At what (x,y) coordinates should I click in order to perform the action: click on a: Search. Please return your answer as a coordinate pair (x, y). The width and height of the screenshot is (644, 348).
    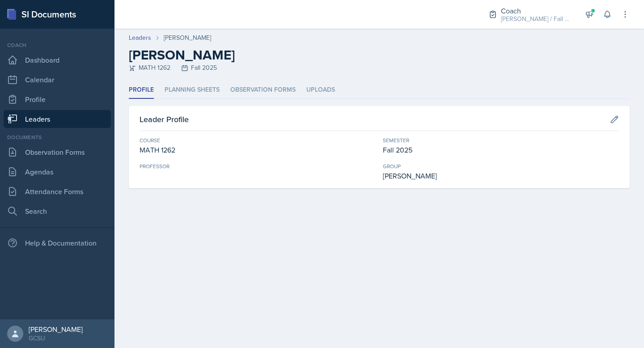
    Looking at the image, I should click on (57, 211).